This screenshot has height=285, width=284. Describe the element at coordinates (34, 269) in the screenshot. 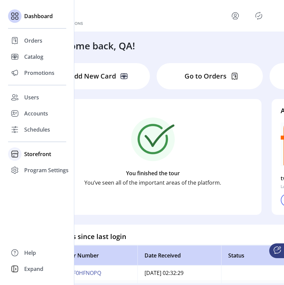

I see `span: Expand` at that location.